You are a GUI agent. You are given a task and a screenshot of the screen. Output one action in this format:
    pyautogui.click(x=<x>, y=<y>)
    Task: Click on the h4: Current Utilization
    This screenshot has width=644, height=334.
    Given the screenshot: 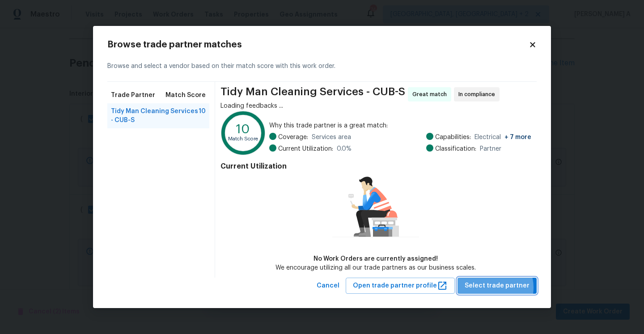 What is the action you would take?
    pyautogui.click(x=375, y=166)
    